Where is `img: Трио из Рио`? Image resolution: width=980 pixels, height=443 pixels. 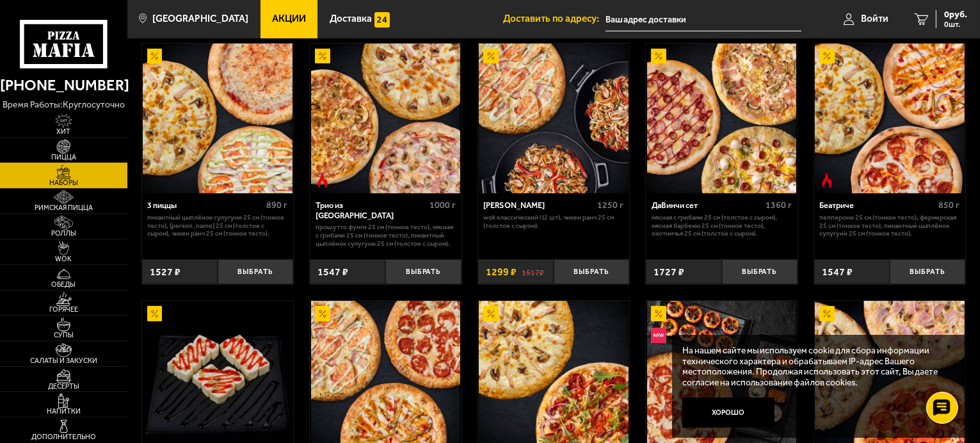 img: Трио из Рио is located at coordinates (386, 119).